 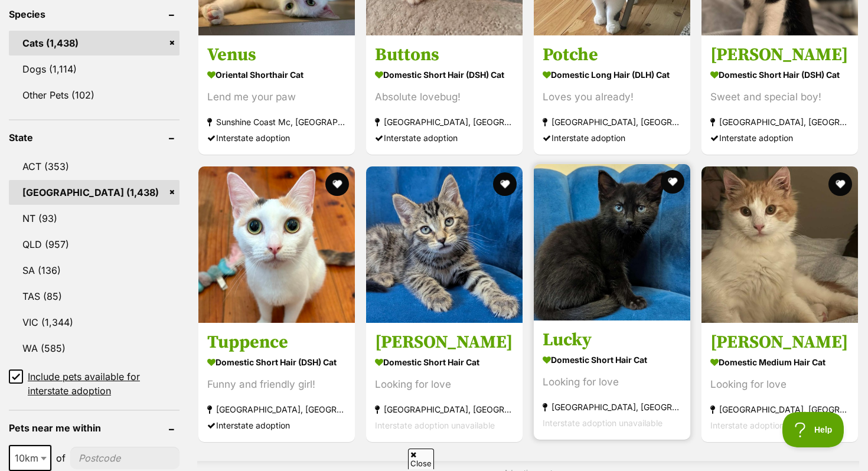 What do you see at coordinates (612, 97) in the screenshot?
I see `div: Loves you already!` at bounding box center [612, 97].